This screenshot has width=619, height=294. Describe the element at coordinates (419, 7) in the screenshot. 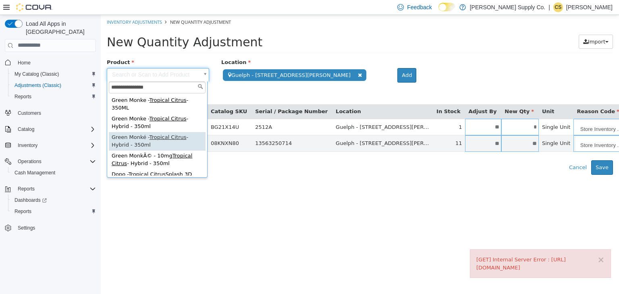

I see `span: Feedback` at that location.